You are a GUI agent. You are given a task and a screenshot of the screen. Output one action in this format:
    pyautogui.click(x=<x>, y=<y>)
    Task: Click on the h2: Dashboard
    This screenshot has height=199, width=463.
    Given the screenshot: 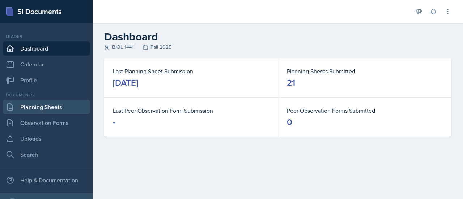 What is the action you would take?
    pyautogui.click(x=278, y=37)
    